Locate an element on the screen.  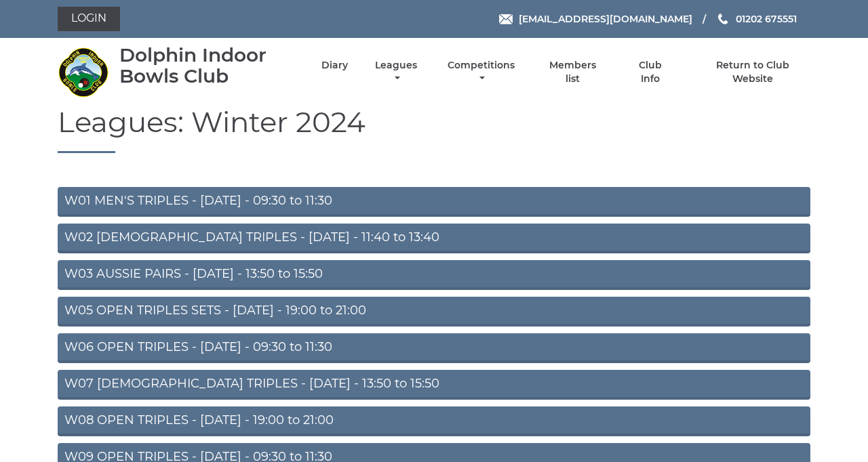
h1: Leagues: Winter 2024 is located at coordinates (434, 129).